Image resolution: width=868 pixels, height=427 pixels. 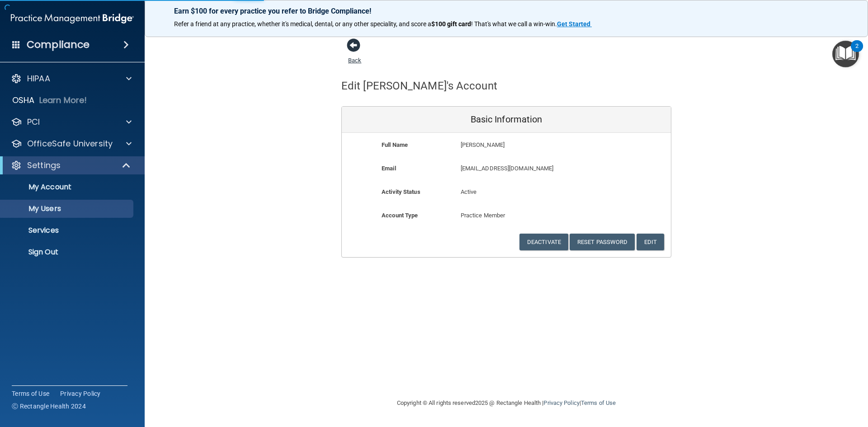 I want to click on button: Edit, so click(x=650, y=242).